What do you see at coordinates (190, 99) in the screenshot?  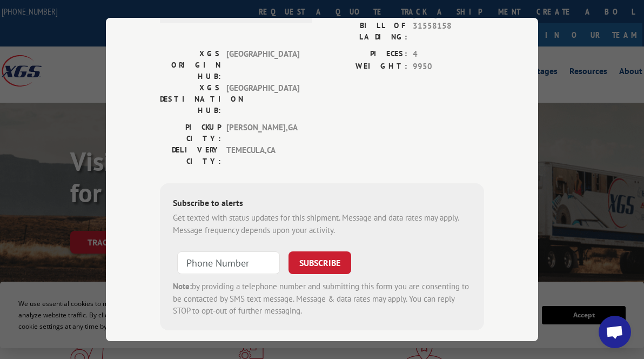 I see `label: XGS DESTINATION HUB:` at bounding box center [190, 99].